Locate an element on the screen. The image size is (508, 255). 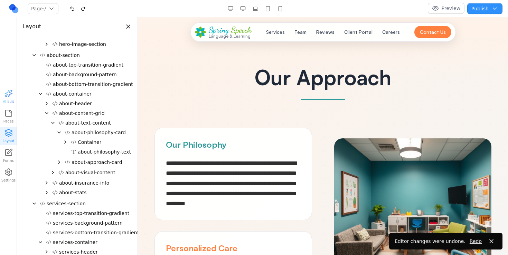
span: about-insurance-info is located at coordinates (84, 183).